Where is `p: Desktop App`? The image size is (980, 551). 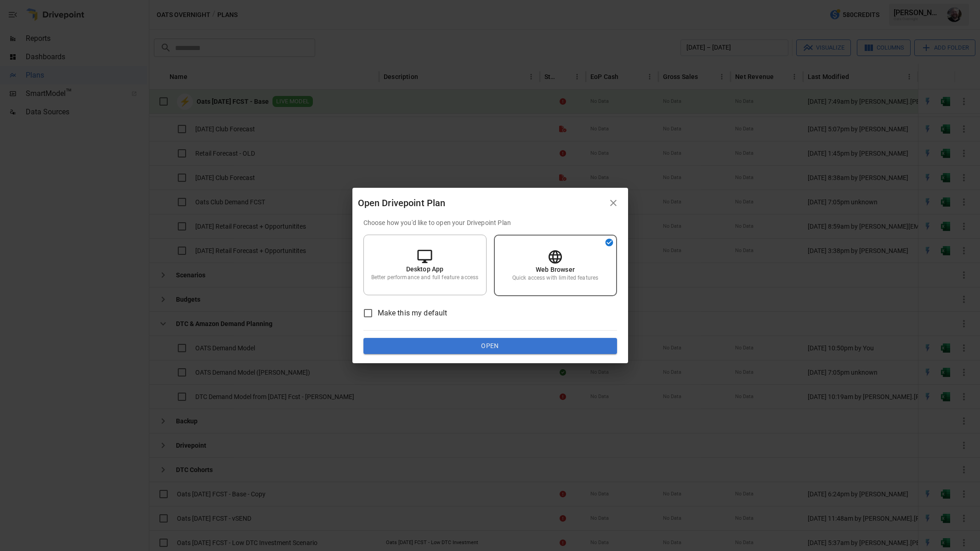
p: Desktop App is located at coordinates (425, 269).